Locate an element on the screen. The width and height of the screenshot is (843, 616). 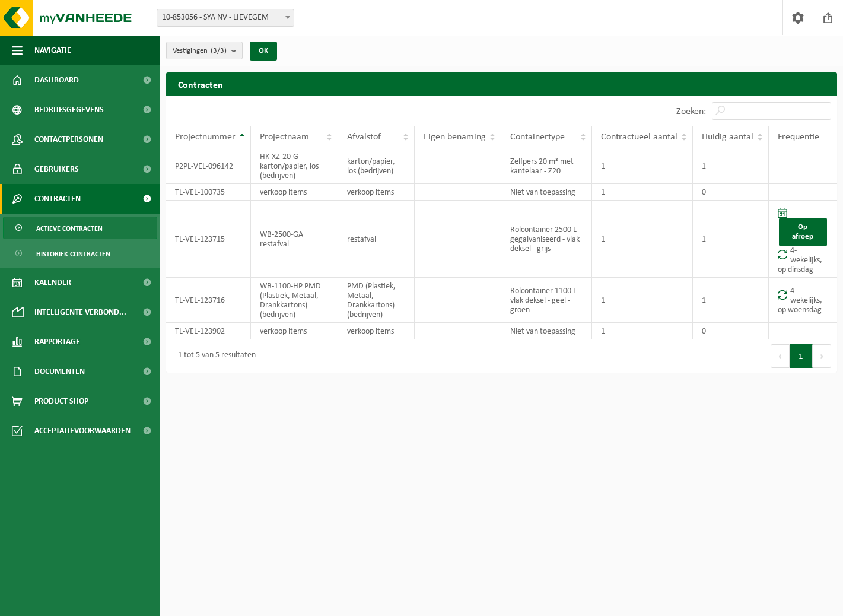
td: HK-XZ-20-G karton/papier, los (bedrijven) is located at coordinates (295, 166).